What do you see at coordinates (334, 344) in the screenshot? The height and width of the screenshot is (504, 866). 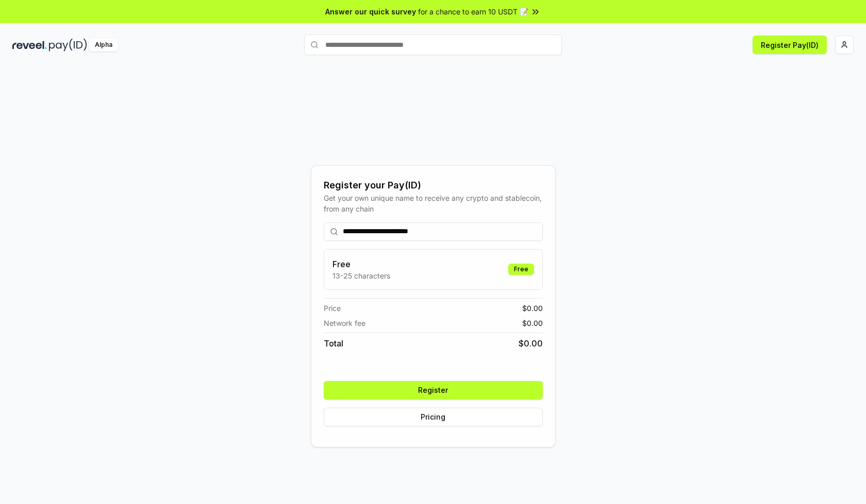 I see `span: Total` at bounding box center [334, 344].